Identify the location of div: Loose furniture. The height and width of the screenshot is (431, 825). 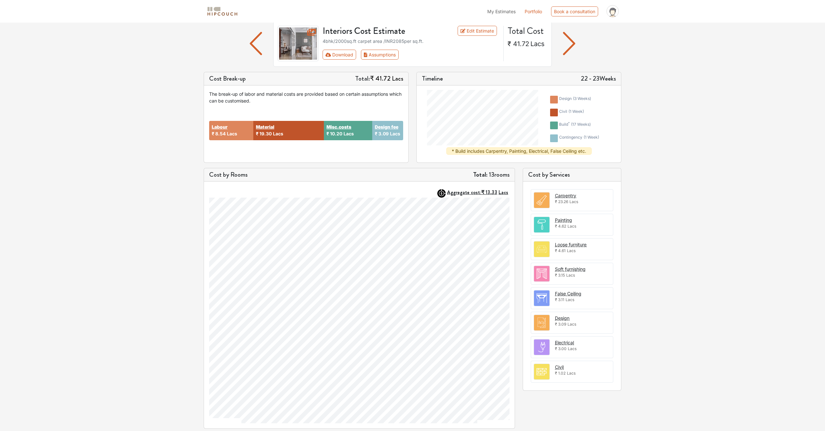
(571, 244).